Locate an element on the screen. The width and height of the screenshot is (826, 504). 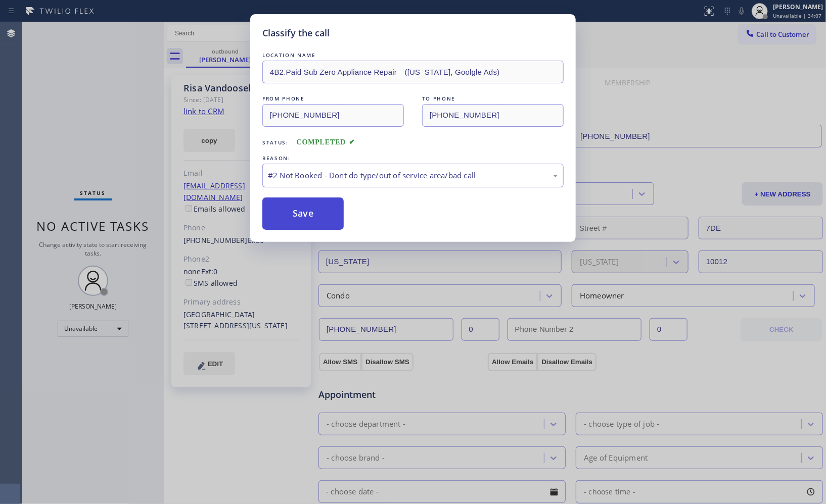
div: #2 Not Booked - Dont do type/out of service area/bad call is located at coordinates (413, 175).